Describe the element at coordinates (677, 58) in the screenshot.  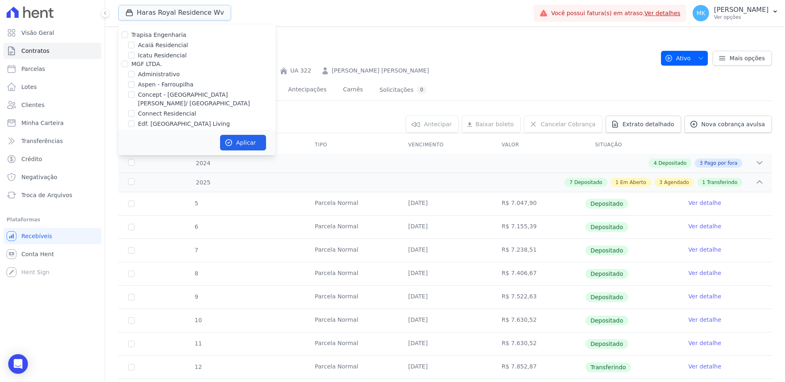
I see `span: Ativo` at that location.